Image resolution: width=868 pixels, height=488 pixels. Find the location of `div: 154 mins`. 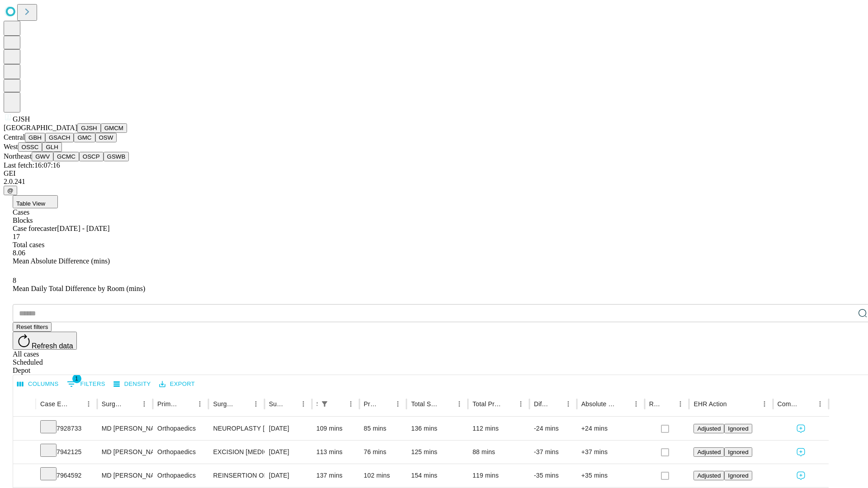

div: 154 mins is located at coordinates (437, 475).